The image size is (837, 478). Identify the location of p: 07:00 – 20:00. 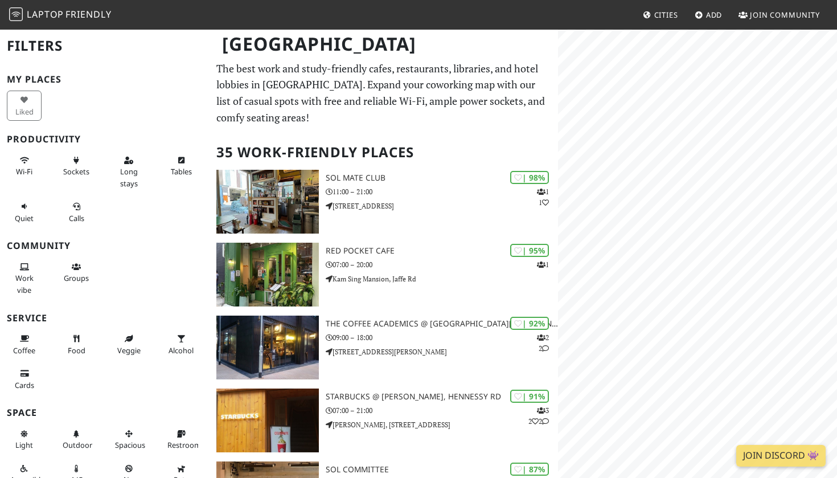
(442, 264).